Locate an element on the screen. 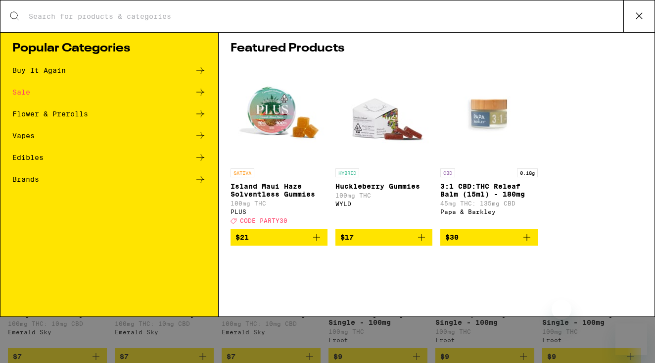 This screenshot has height=363, width=655. a: Brands is located at coordinates (109, 179).